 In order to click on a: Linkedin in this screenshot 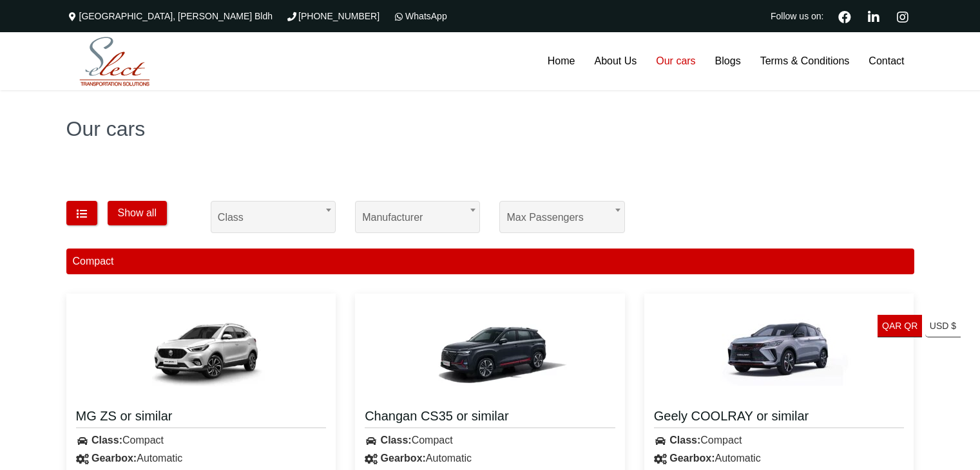, I will do `click(874, 16)`.